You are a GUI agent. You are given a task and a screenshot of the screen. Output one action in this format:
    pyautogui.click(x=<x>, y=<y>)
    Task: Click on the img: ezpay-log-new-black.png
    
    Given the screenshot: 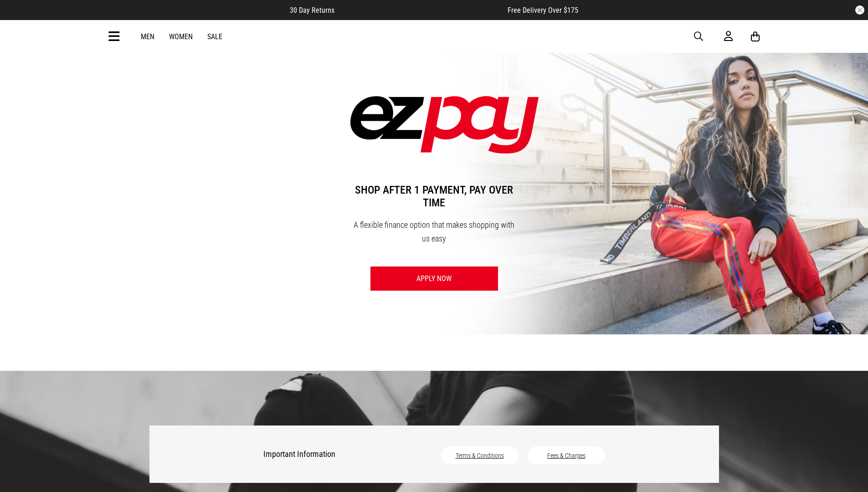 What is the action you would take?
    pyautogui.click(x=445, y=125)
    